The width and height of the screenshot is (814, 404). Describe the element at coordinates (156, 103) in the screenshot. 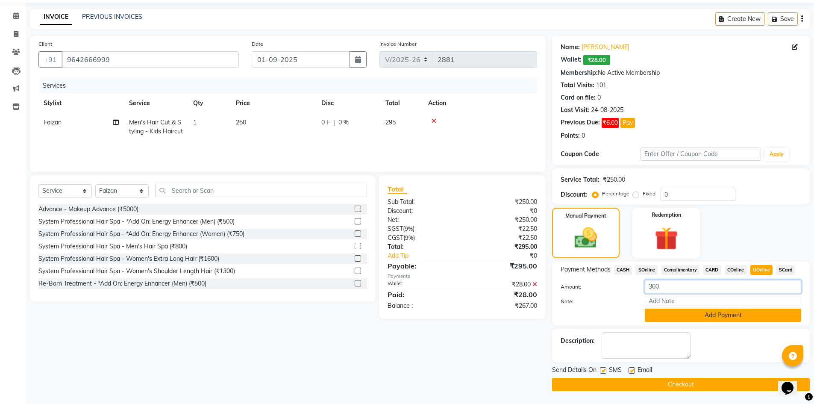

I see `th: Service` at that location.